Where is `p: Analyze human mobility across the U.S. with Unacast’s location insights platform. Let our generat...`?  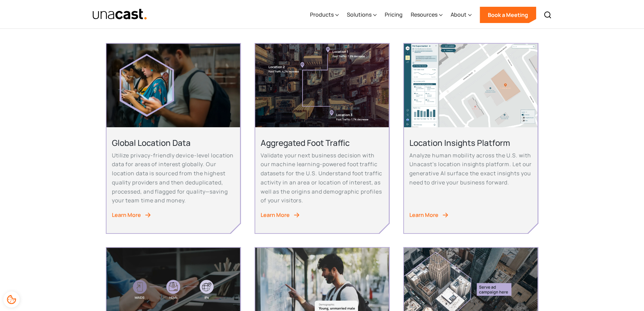 p: Analyze human mobility across the U.S. with Unacast’s location insights platform. Let our generat... is located at coordinates (471, 169).